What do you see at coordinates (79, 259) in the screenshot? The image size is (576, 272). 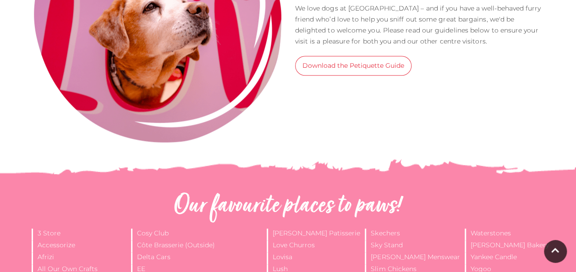 I see `li: Afrizi` at bounding box center [79, 259].